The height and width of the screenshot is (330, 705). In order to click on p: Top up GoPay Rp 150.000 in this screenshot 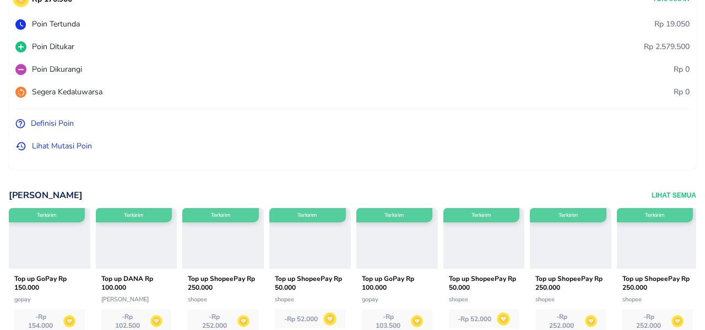, I will do `click(50, 282)`.